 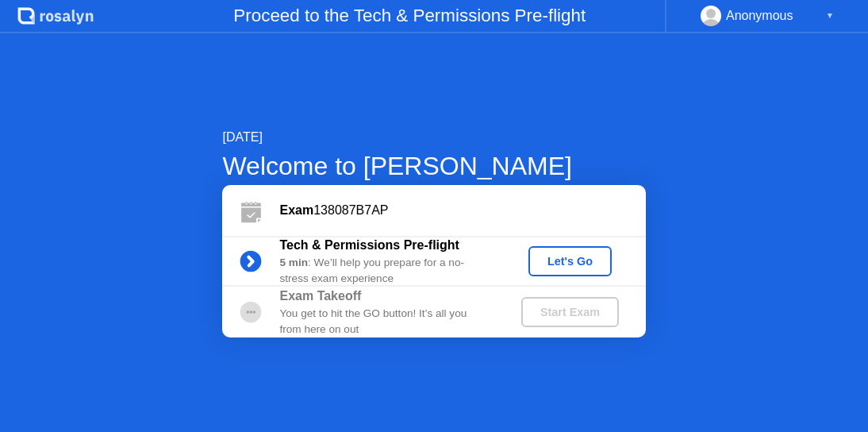 What do you see at coordinates (368, 244) in the screenshot?
I see `b: Tech & Permissions Pre-flight` at bounding box center [368, 244].